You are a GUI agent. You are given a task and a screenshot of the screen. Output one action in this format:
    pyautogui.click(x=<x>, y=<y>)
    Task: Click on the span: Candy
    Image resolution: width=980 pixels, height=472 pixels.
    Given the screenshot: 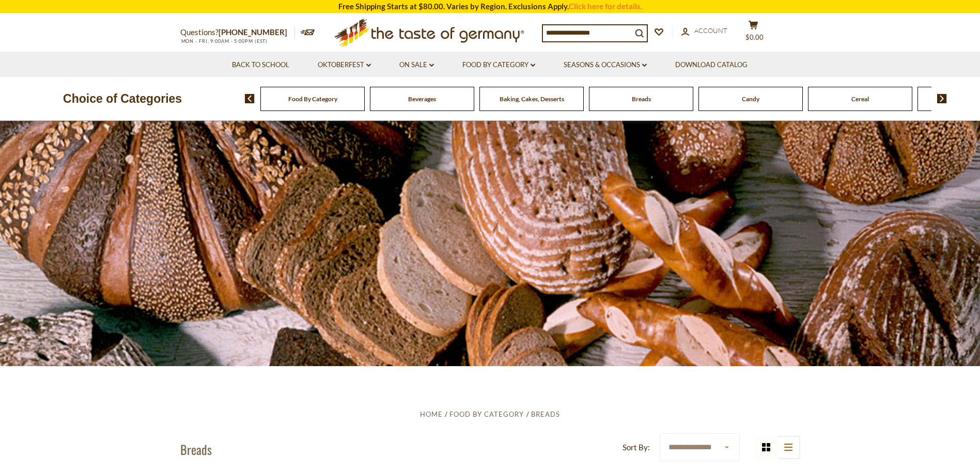 What is the action you would take?
    pyautogui.click(x=750, y=98)
    